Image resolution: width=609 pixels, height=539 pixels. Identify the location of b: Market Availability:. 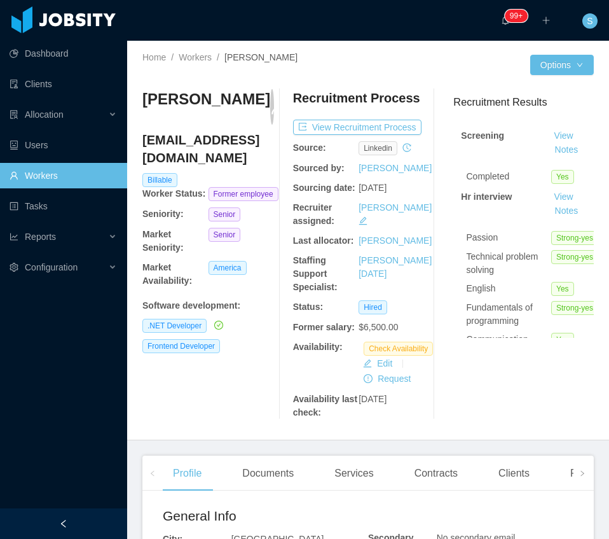
(167, 273).